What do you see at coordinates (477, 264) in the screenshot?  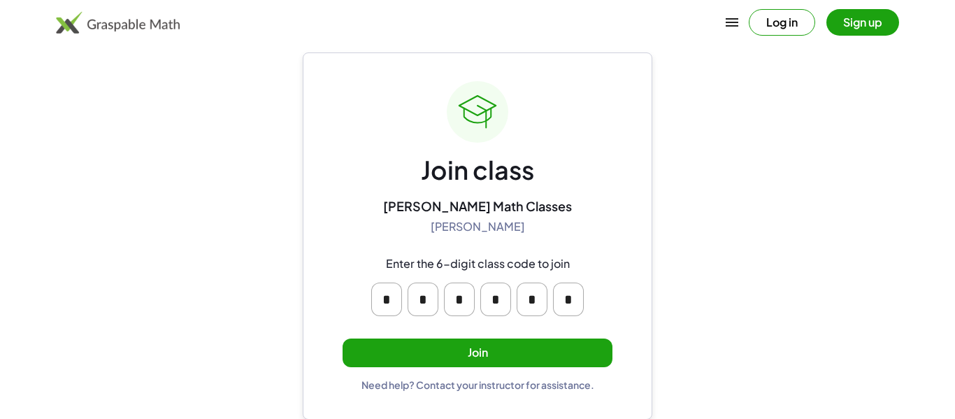 I see `div: Enter the 6-digit class code to join` at bounding box center [477, 264].